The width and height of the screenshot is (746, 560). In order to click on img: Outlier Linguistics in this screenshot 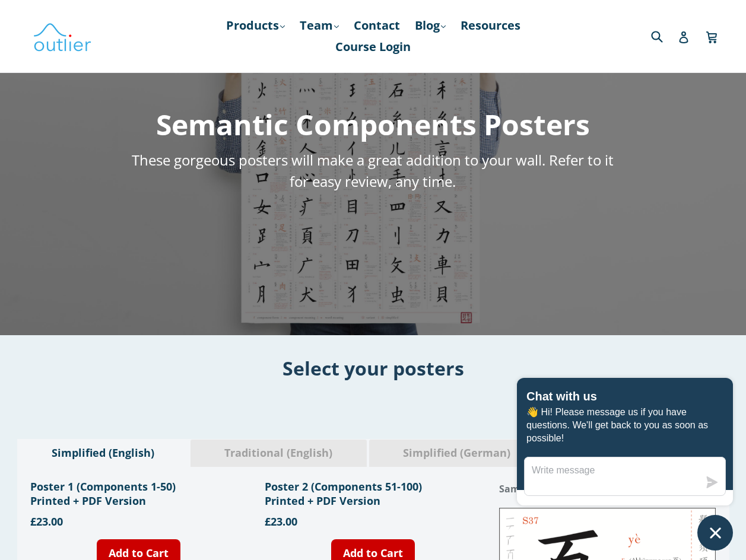, I will do `click(62, 37)`.